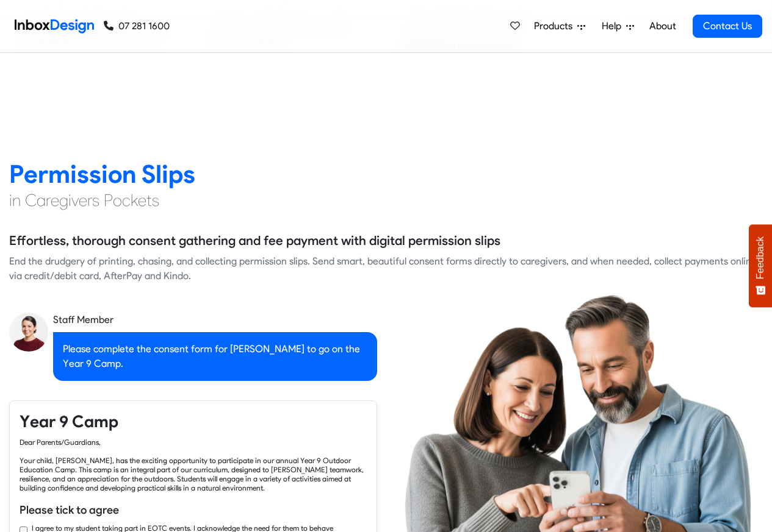  What do you see at coordinates (614, 27) in the screenshot?
I see `span: Help` at bounding box center [614, 27].